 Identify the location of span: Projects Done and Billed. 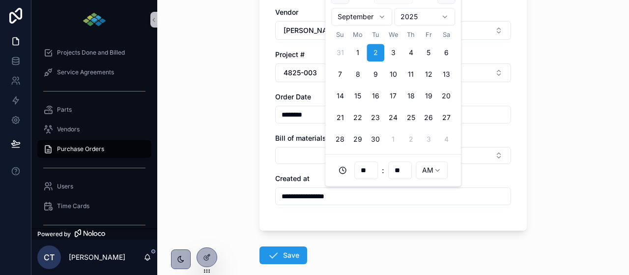
(91, 53).